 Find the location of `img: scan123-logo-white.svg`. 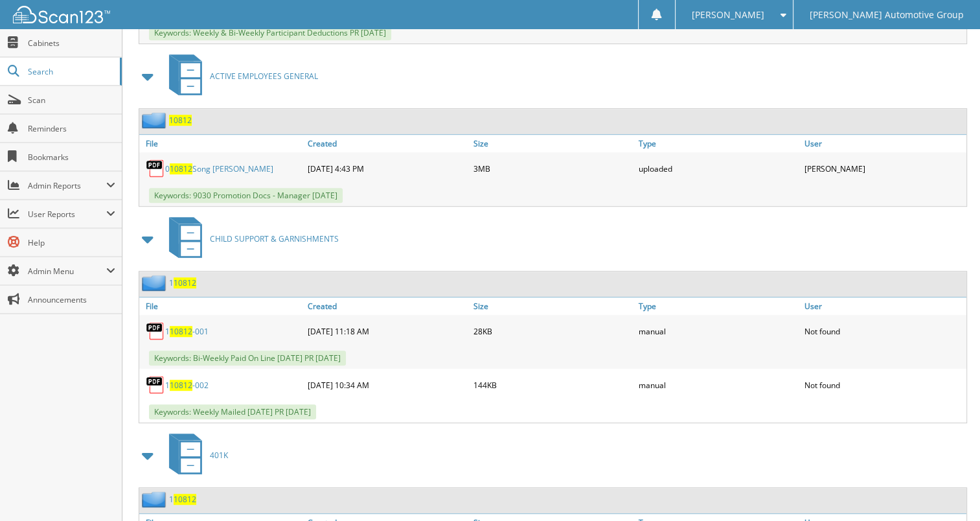

img: scan123-logo-white.svg is located at coordinates (62, 15).